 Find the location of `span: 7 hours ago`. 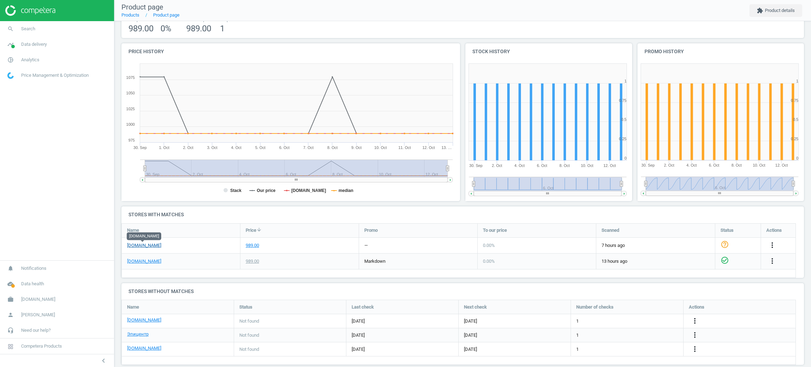

span: 7 hours ago is located at coordinates (655, 245).